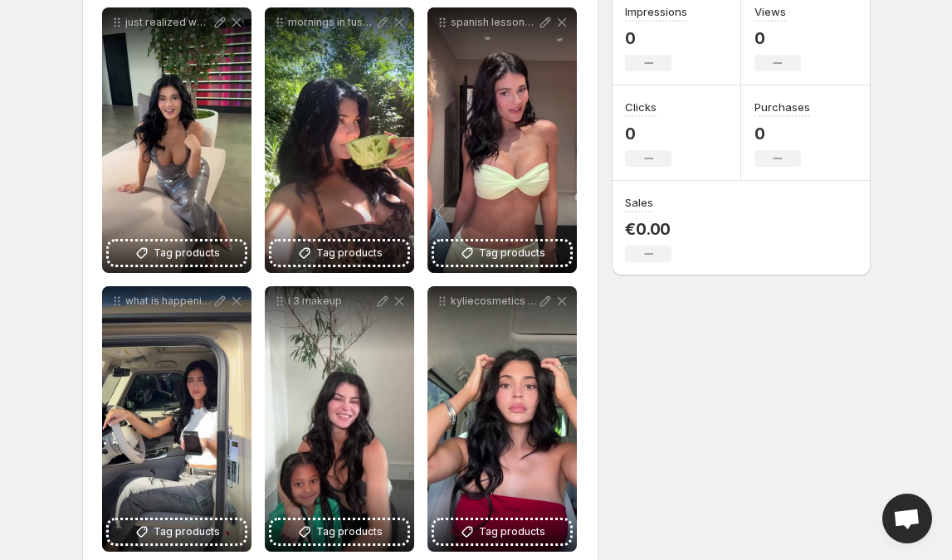 The width and height of the screenshot is (952, 560). What do you see at coordinates (168, 23) in the screenshot?
I see `p: just realized we dropped new khy x poster girl in SILVER khy` at bounding box center [168, 23].